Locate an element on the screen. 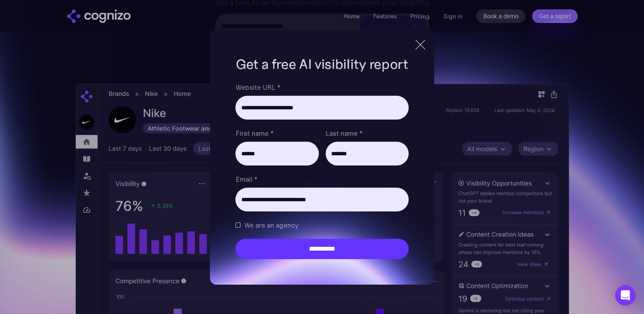 Image resolution: width=644 pixels, height=314 pixels. h1: Get a free AI visibility report is located at coordinates (322, 64).